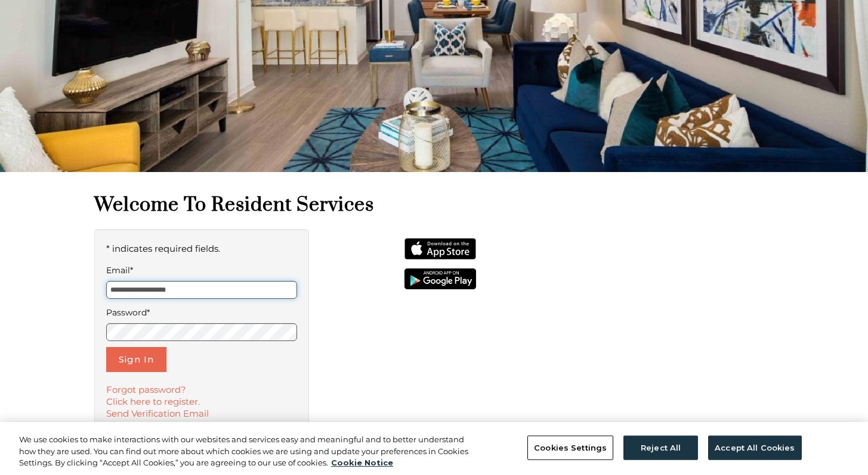  What do you see at coordinates (440, 279) in the screenshot?
I see `img: Get it on Google Play` at bounding box center [440, 279].